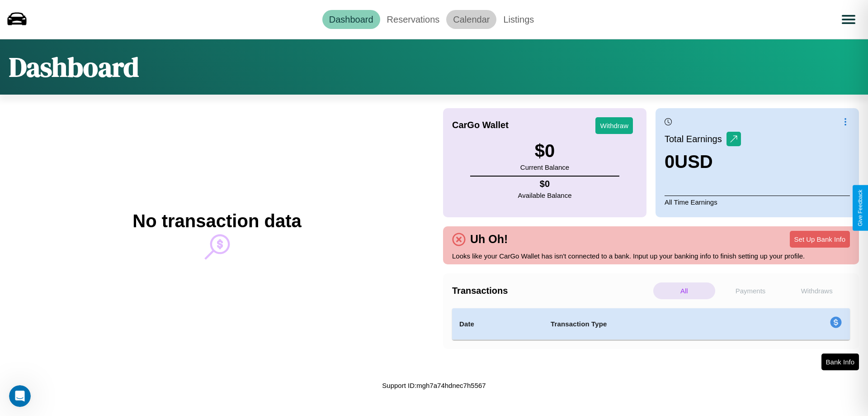 The width and height of the screenshot is (868, 416). Describe the element at coordinates (545, 167) in the screenshot. I see `p: Current Balance` at that location.